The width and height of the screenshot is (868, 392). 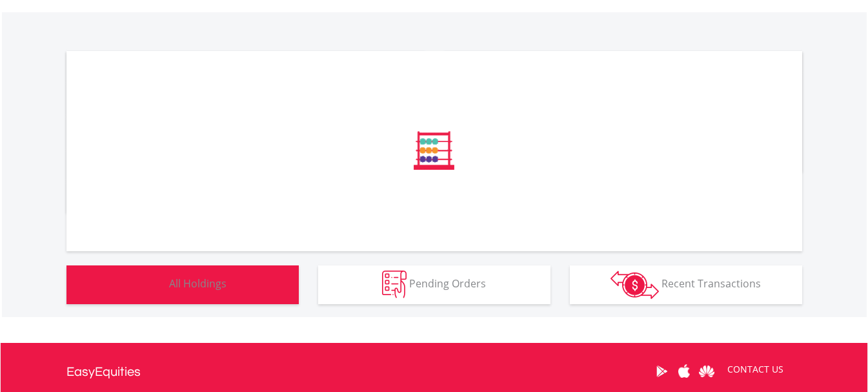 What do you see at coordinates (152, 284) in the screenshot?
I see `img: holdings-wht.png` at bounding box center [152, 284].